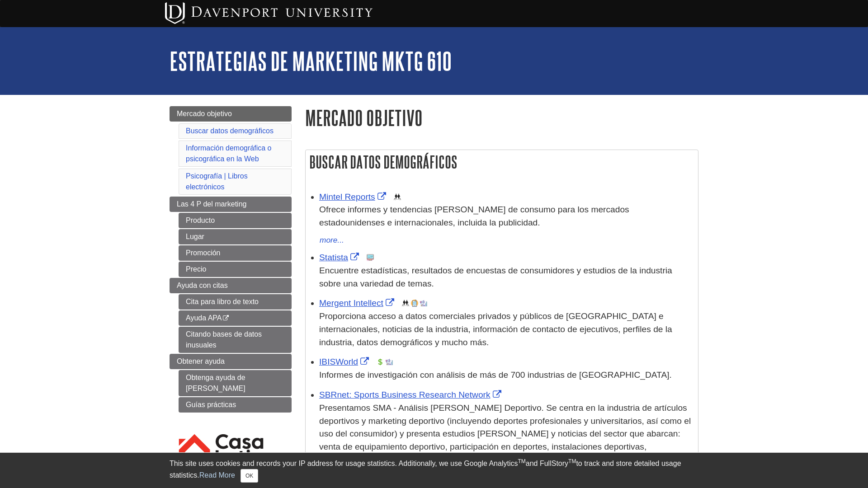 This screenshot has width=868, height=488. Describe the element at coordinates (212, 204) in the screenshot. I see `span: Las 4 P del marketing` at that location.